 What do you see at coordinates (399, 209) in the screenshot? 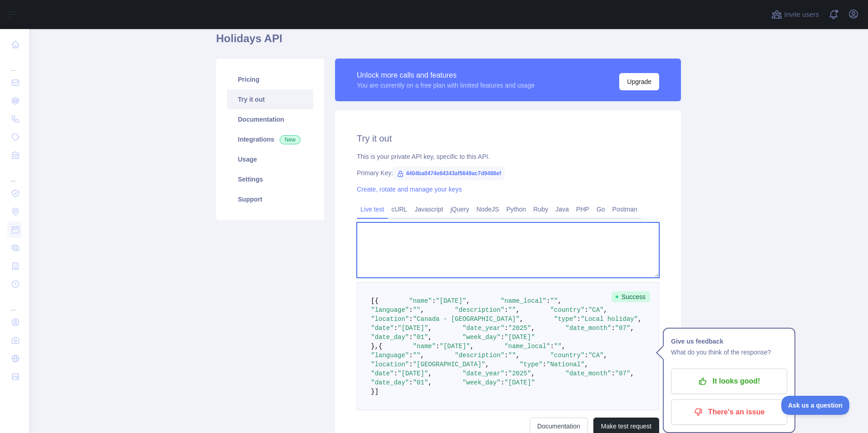
I see `a: cURL` at bounding box center [399, 209].